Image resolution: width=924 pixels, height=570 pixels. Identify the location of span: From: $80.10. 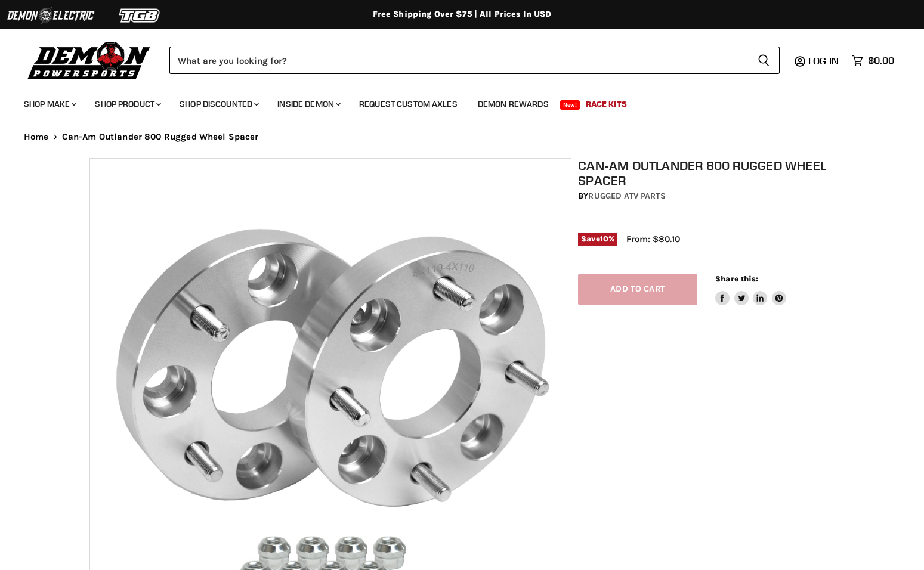
(653, 239).